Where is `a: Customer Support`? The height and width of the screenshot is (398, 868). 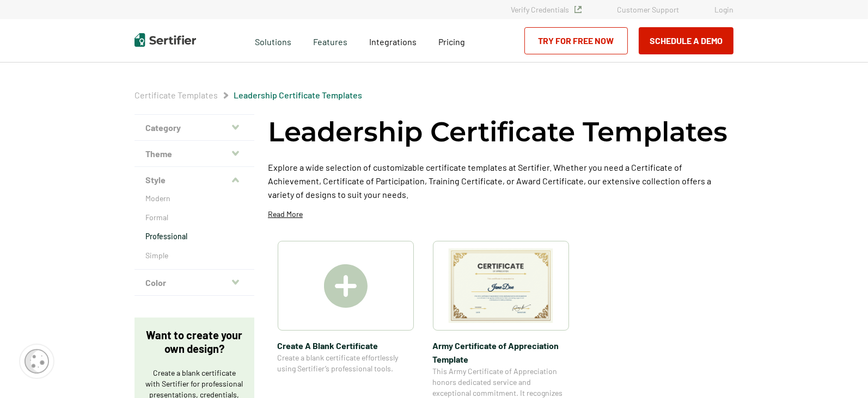
a: Customer Support is located at coordinates (648, 9).